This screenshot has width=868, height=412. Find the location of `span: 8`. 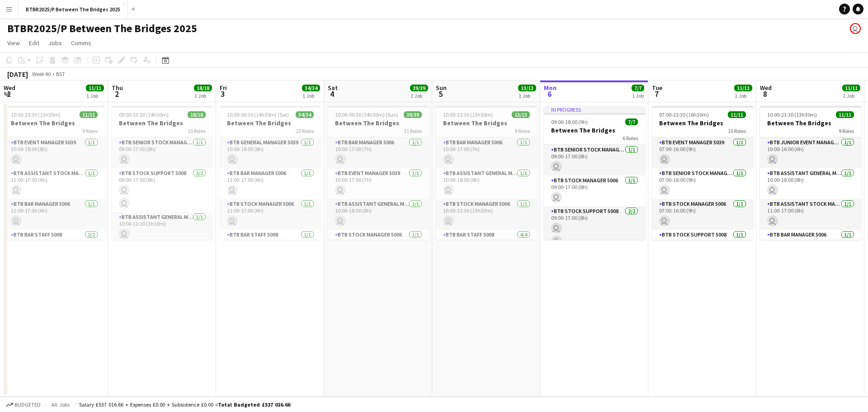

span: 8 is located at coordinates (765, 93).